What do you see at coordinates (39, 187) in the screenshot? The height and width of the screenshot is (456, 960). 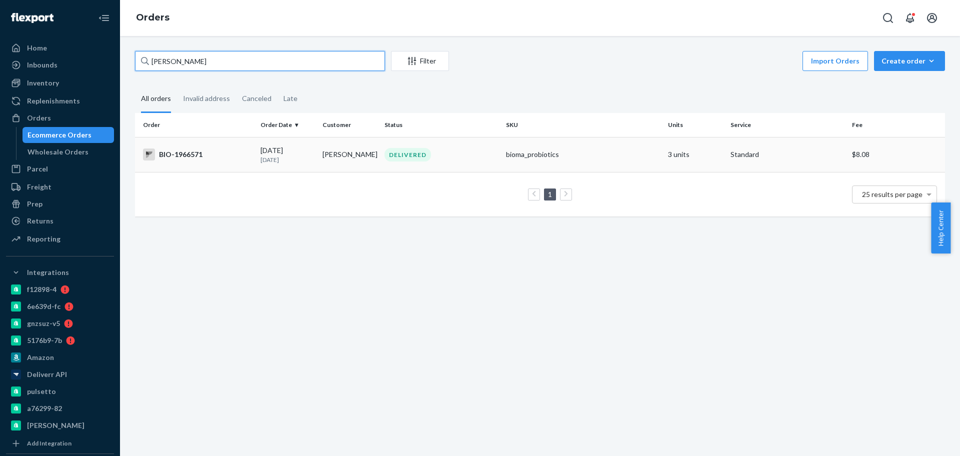 I see `div: Freight` at bounding box center [39, 187].